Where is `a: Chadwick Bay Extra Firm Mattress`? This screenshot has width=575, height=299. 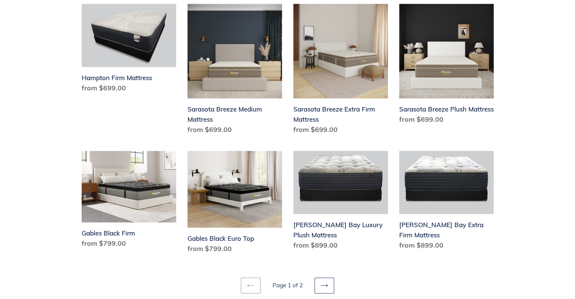 a: Chadwick Bay Extra Firm Mattress is located at coordinates (447, 202).